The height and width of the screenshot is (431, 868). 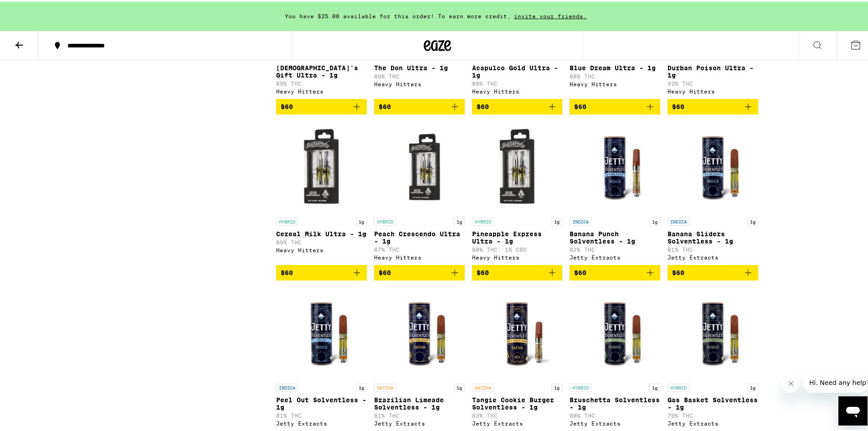 What do you see at coordinates (419, 191) in the screenshot?
I see `a: Open page for Peach Crescendo Ultra - 1g from Heavy Hitters` at bounding box center [419, 191].